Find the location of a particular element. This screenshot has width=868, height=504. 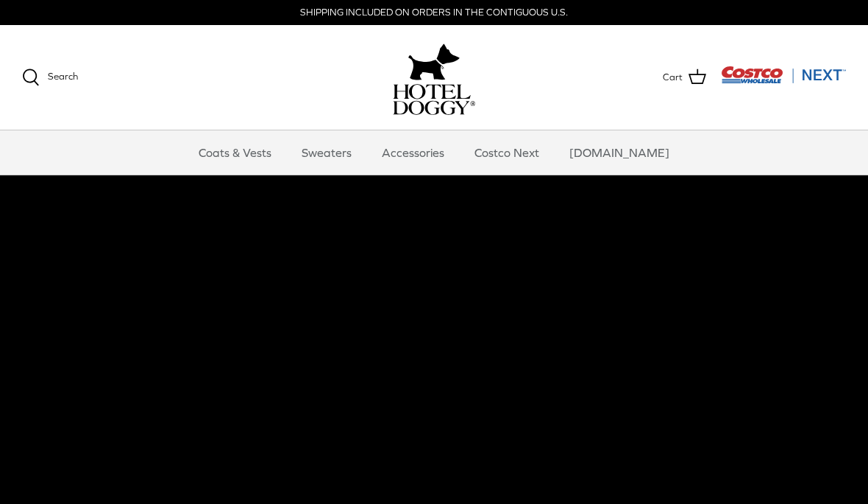

a: Coats & Vests is located at coordinates (235, 152).